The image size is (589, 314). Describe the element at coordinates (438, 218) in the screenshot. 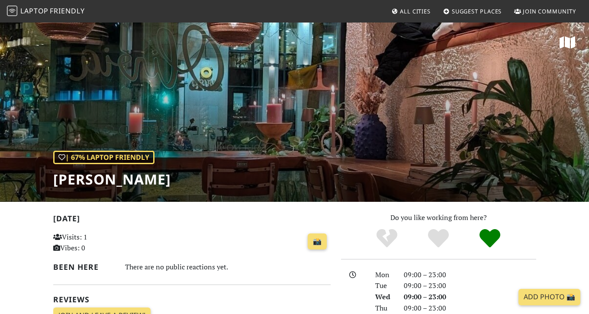

I see `p: Do you like working from here?` at that location.